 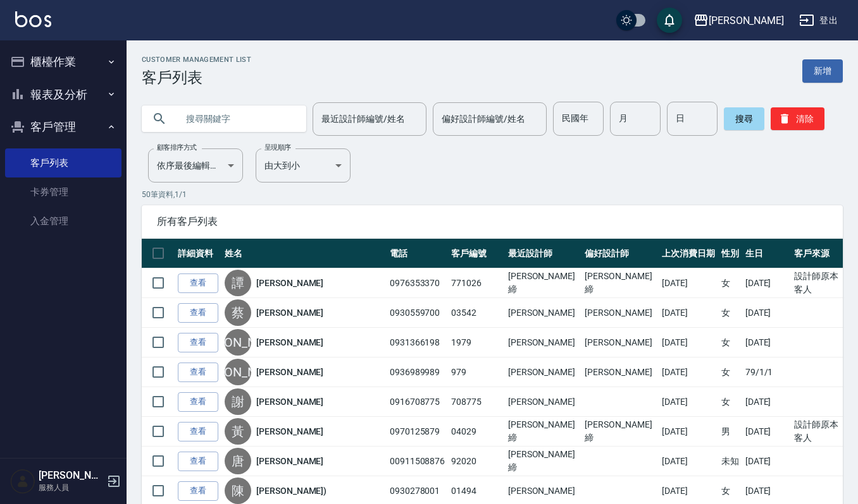 I want to click on div: 謝, so click(x=238, y=402).